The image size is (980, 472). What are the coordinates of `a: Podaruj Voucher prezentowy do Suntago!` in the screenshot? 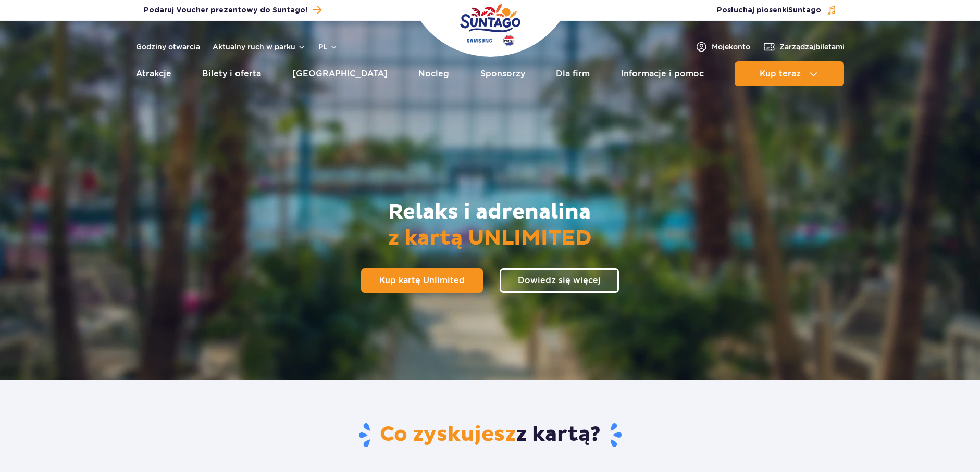 It's located at (232, 10).